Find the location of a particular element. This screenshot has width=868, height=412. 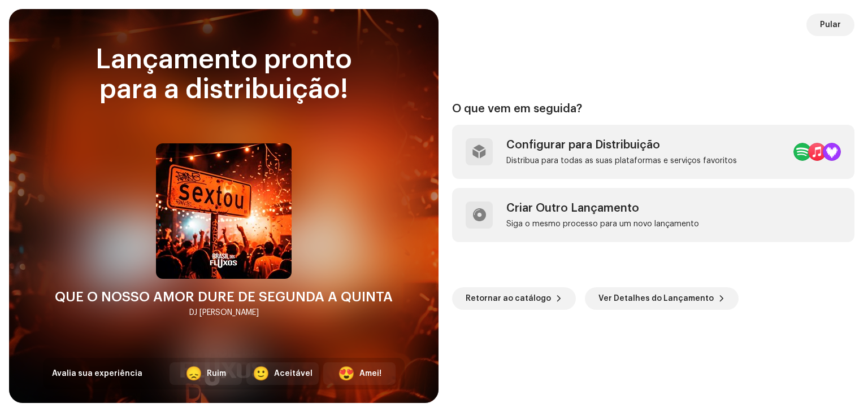

div: Configurar para Distribuição is located at coordinates (621, 145).